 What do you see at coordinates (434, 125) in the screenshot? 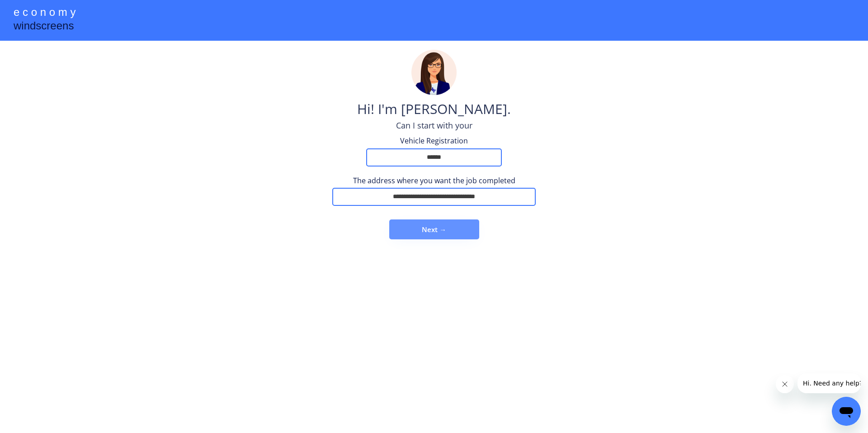
I see `div: Can I start with your` at bounding box center [434, 125].